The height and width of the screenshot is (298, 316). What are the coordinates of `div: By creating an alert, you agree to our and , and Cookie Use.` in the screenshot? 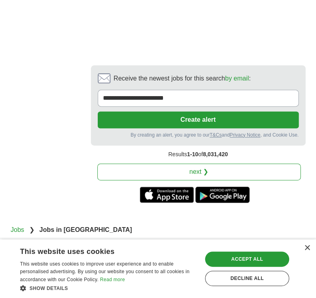 It's located at (198, 135).